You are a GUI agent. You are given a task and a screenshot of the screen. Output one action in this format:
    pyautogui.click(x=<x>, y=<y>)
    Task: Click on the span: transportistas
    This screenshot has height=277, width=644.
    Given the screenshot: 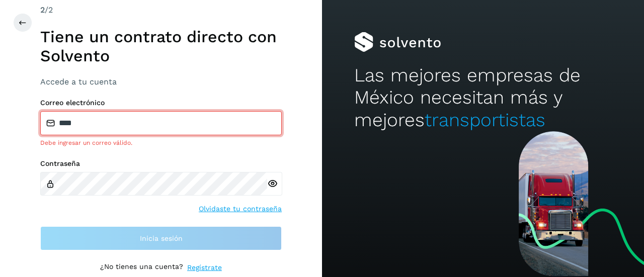 What is the action you would take?
    pyautogui.click(x=485, y=120)
    